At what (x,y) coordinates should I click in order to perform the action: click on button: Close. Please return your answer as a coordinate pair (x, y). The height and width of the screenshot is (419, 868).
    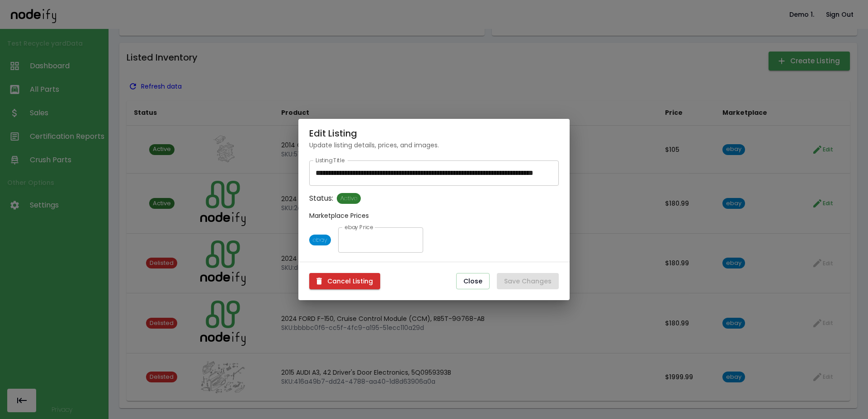
    Looking at the image, I should click on (473, 281).